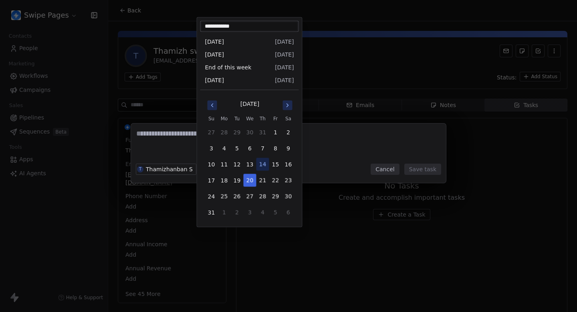 The image size is (577, 312). Describe the element at coordinates (276, 164) in the screenshot. I see `button: 15` at that location.